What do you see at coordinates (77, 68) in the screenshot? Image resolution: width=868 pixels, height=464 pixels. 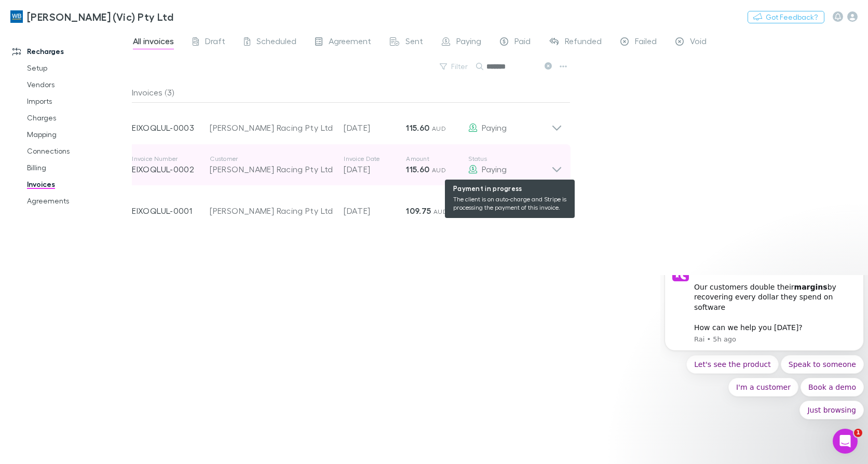 I see `a: Setup` at bounding box center [77, 68].